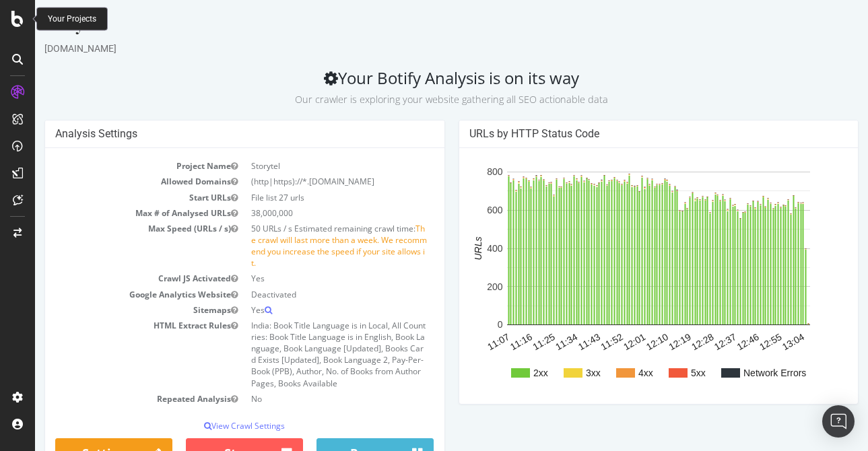 This screenshot has height=451, width=868. What do you see at coordinates (663, 373) in the screenshot?
I see `text: 5xx` at bounding box center [663, 373].